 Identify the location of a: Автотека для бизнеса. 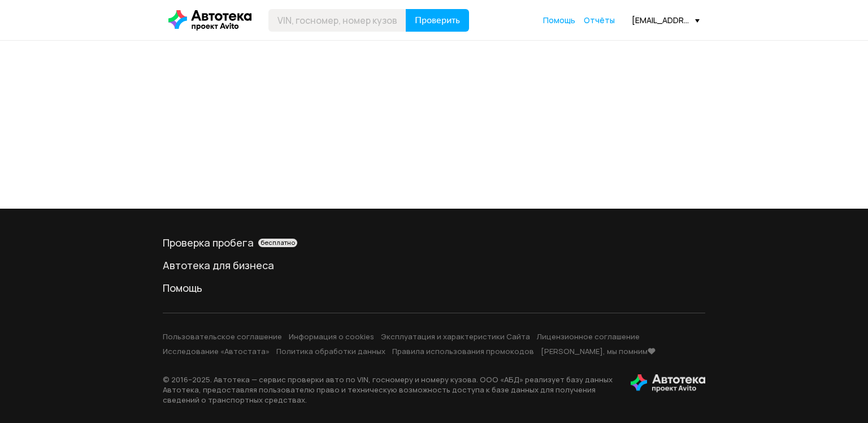
(434, 265).